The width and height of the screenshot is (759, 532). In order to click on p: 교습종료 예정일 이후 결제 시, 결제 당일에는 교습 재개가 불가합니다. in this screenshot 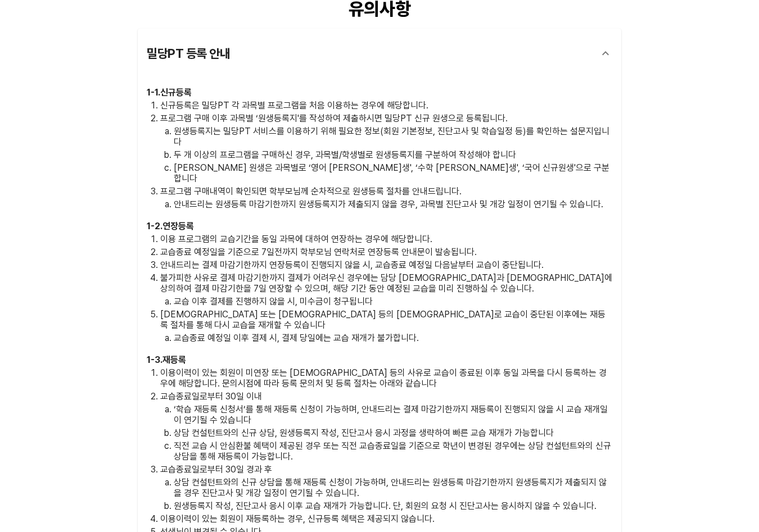, I will do `click(393, 337)`.